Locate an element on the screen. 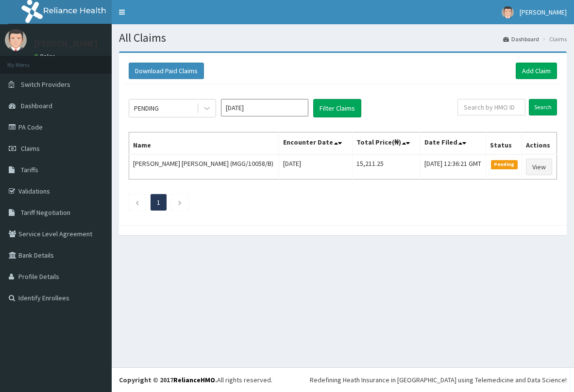  button: Filter Claims is located at coordinates (337, 108).